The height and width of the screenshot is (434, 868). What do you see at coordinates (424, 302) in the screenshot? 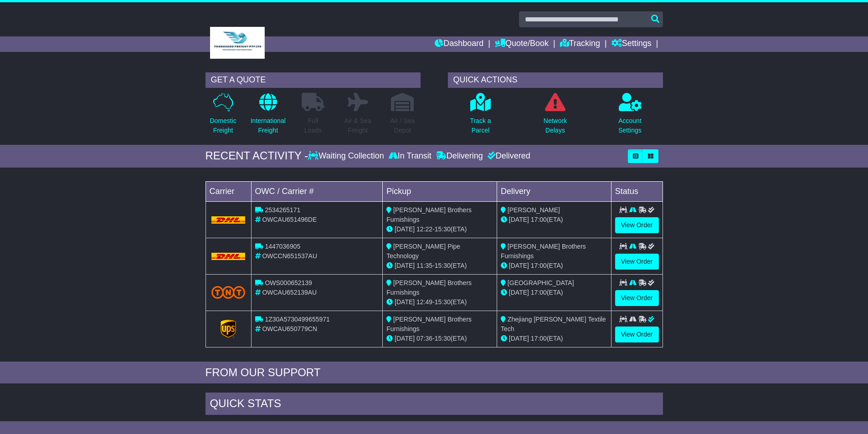
I see `span: 12:49` at bounding box center [424, 302].